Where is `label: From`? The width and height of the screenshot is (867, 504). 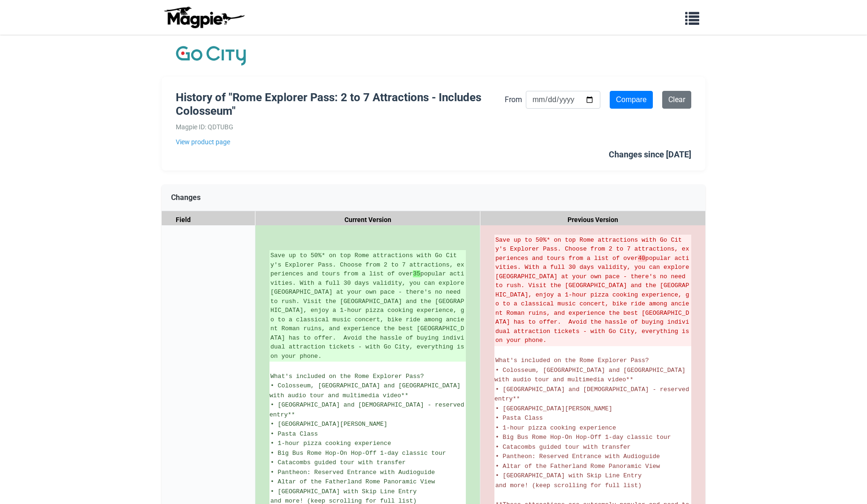
label: From is located at coordinates (513, 100).